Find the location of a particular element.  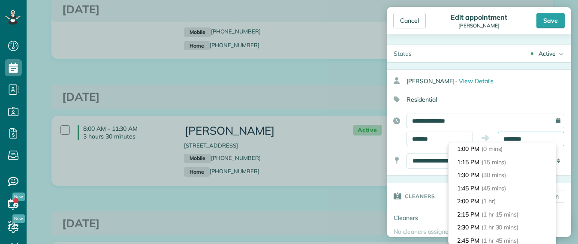

span: (0 mins) is located at coordinates (493, 149).